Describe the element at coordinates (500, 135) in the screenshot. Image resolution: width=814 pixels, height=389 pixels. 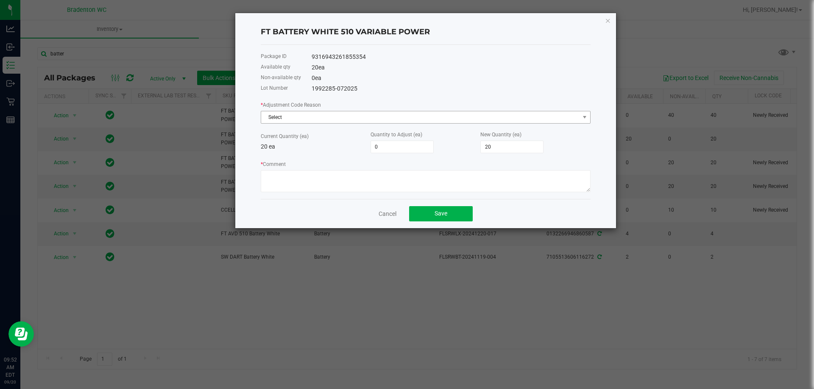
I see `label: New Quantity (ea)` at that location.